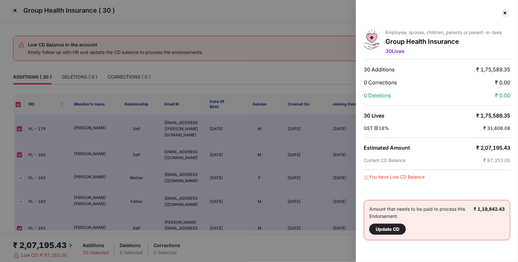 The image size is (518, 262). Describe the element at coordinates (387, 148) in the screenshot. I see `span: Estimated Amount` at that location.